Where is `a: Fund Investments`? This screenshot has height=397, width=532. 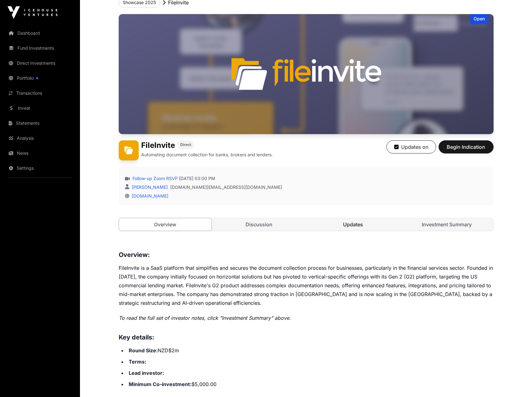
a: Fund Investments is located at coordinates (40, 48).